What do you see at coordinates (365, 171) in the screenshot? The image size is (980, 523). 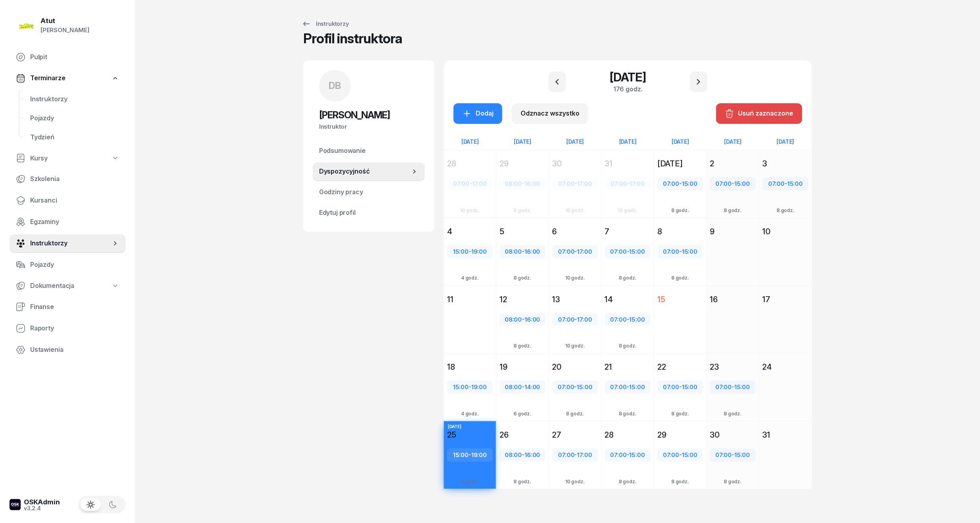 I see `span: Dyspozycyjność` at bounding box center [365, 171].